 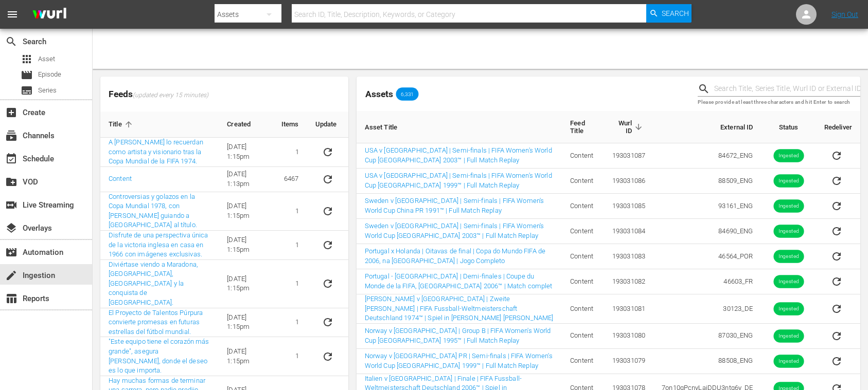 I want to click on th: Feed Title, so click(x=583, y=127).